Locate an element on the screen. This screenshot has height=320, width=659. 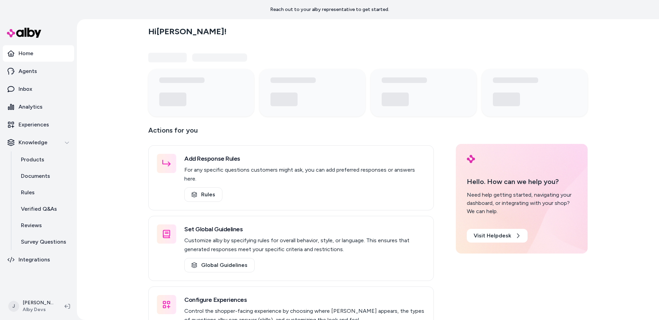
p: Reach out to your alby representative to get started. is located at coordinates (329, 10).